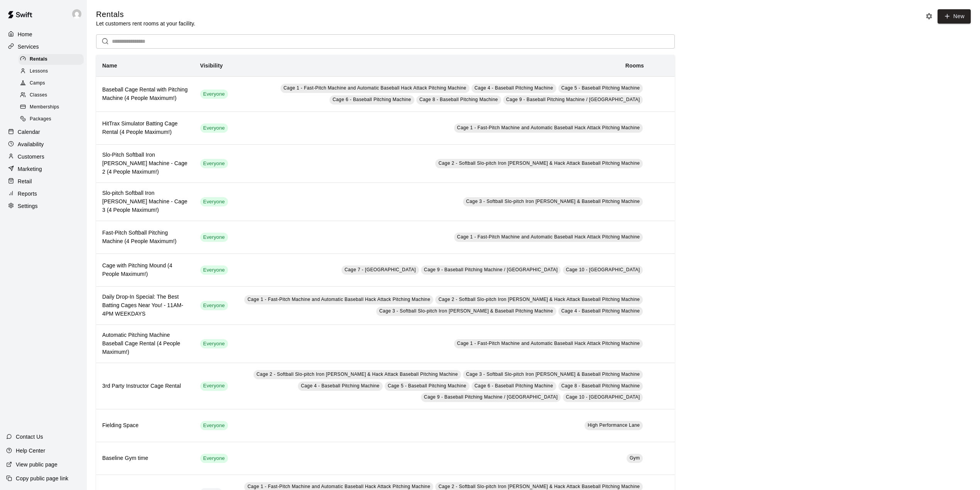  Describe the element at coordinates (39, 60) in the screenshot. I see `span: Rentals` at that location.